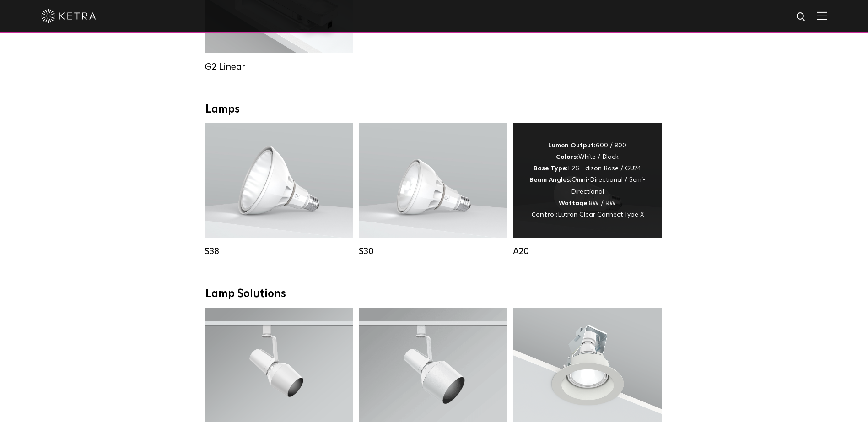  What do you see at coordinates (587, 251) in the screenshot?
I see `div: A20` at bounding box center [587, 251].